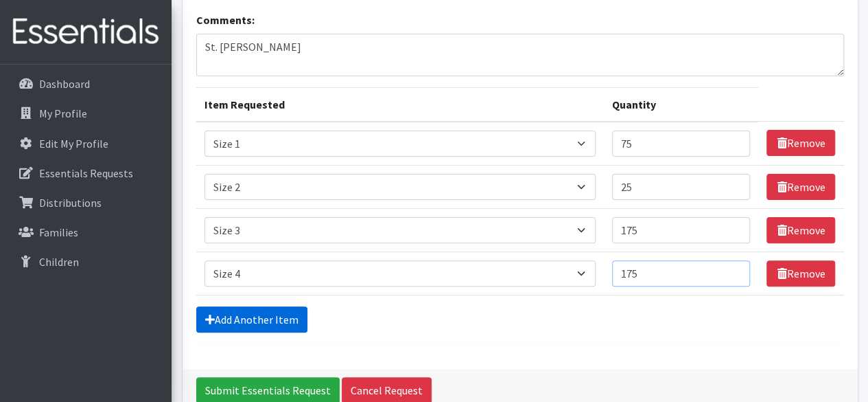 The width and height of the screenshot is (868, 402). What do you see at coordinates (86, 84) in the screenshot?
I see `a: Dashboard` at bounding box center [86, 84].